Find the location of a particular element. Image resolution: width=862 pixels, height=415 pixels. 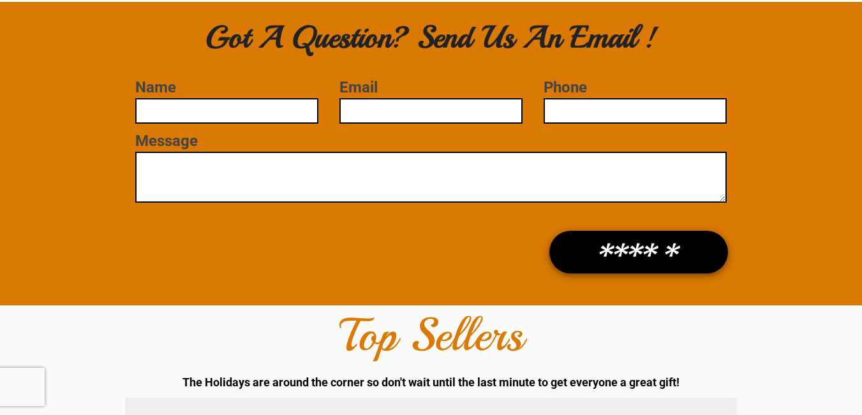

span: The Holidays are around the corner so don't wait until the last minute to get everyone a great gift! is located at coordinates (431, 382).